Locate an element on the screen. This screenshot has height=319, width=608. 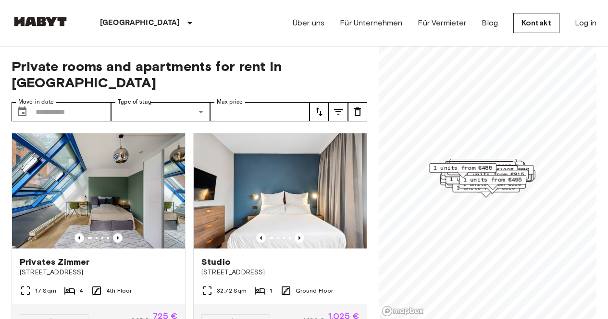
span: 4 is located at coordinates (81, 291).